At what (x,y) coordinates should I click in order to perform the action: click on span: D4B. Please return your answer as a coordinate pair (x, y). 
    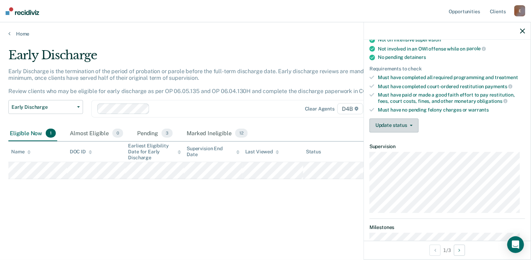
    Looking at the image, I should click on (350, 109).